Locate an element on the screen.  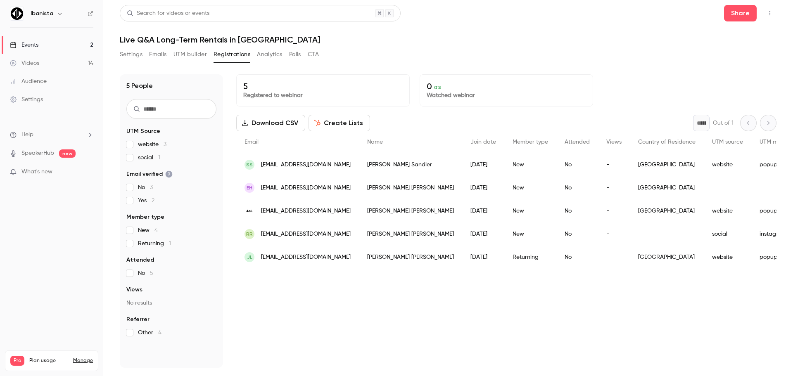
span: Plan usage is located at coordinates (49, 361).